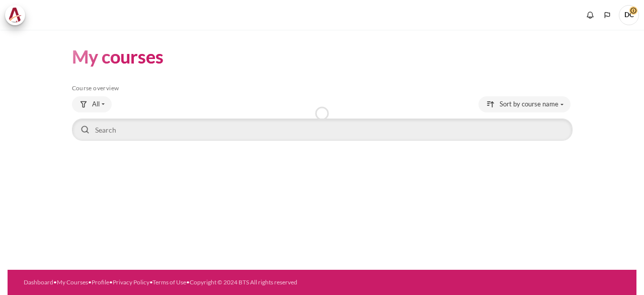 The image size is (644, 295). What do you see at coordinates (169, 282) in the screenshot?
I see `a: Terms of Use` at bounding box center [169, 282].